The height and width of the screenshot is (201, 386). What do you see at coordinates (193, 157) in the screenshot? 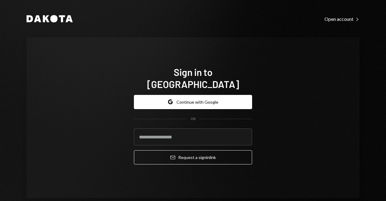
I see `button: Request a signinlink` at bounding box center [193, 157].